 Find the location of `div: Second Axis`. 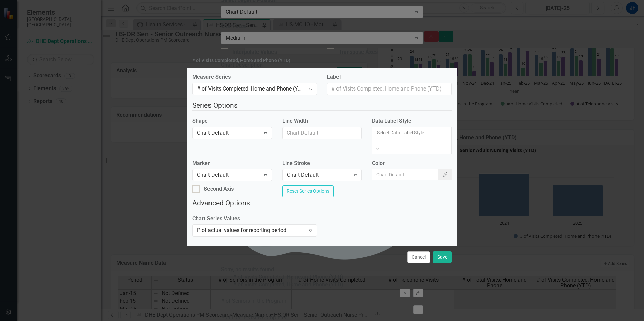

div: Second Axis is located at coordinates (218, 190).